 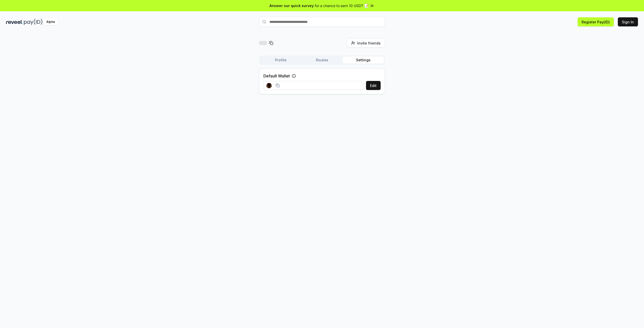 I want to click on img: reveel_dark, so click(x=14, y=22).